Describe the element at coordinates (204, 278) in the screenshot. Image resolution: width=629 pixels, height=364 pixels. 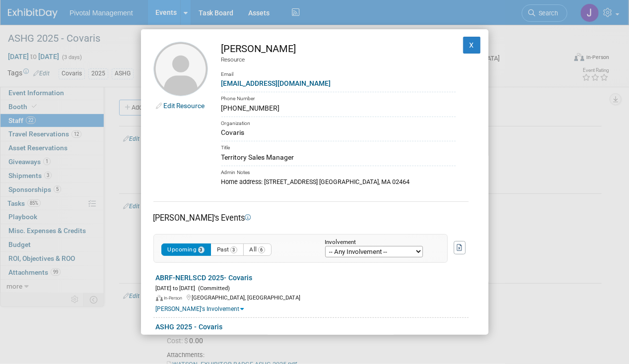
I see `a: ABRF-NERLSCD 2025- Covaris` at that location.